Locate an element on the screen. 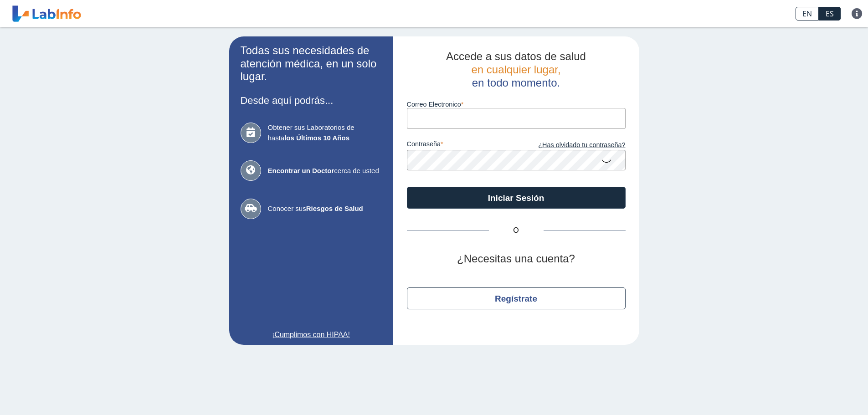 This screenshot has width=868, height=415. button: Regístrate is located at coordinates (516, 299).